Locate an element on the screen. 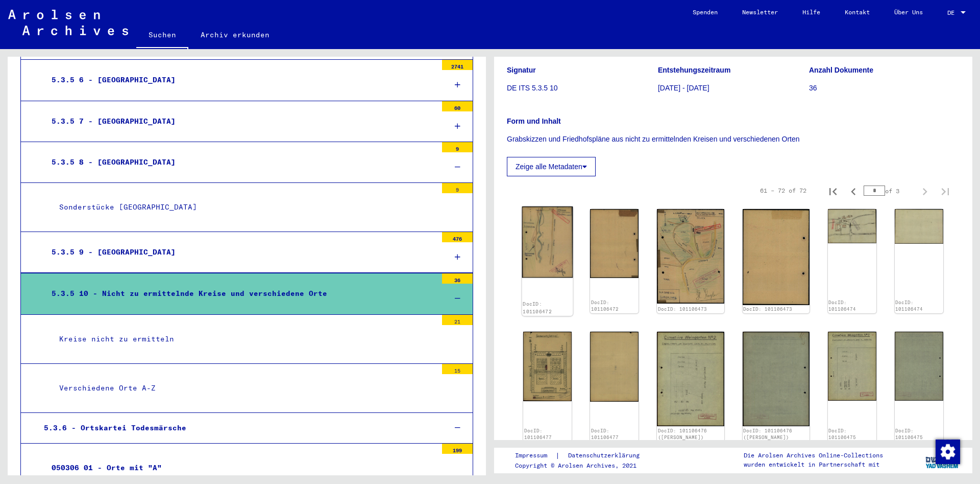  div: 61 – 72 of 72 is located at coordinates (783, 191).